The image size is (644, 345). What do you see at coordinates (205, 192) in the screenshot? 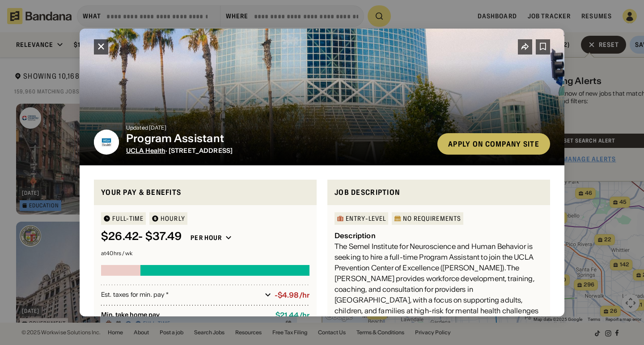
I see `div: Your pay & benefits` at bounding box center [205, 192].